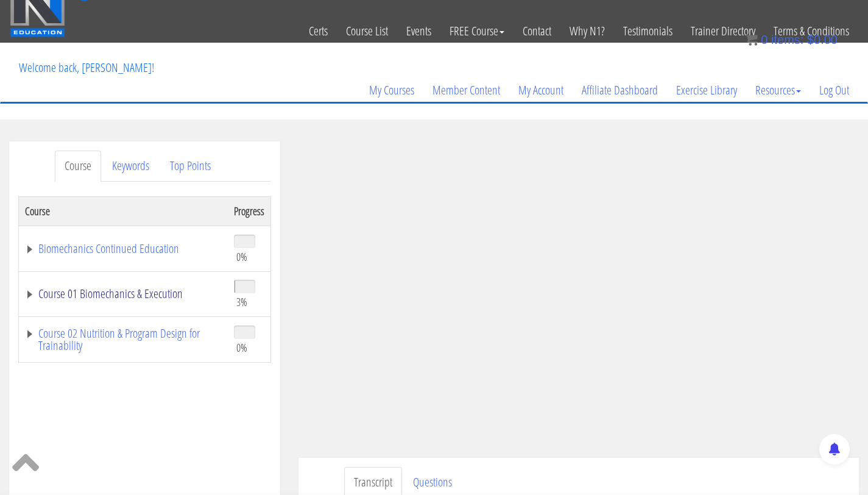 Image resolution: width=868 pixels, height=495 pixels. What do you see at coordinates (648, 31) in the screenshot?
I see `a: Testimonials` at bounding box center [648, 31].